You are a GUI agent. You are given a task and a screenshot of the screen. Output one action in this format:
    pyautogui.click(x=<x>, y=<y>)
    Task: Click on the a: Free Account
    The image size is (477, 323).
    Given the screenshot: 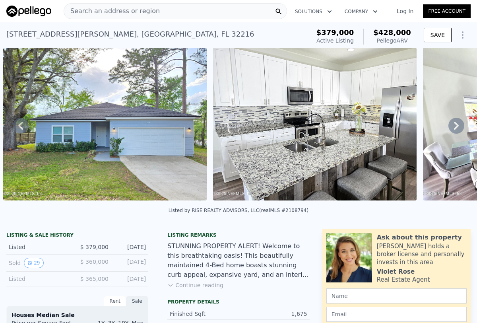 What is the action you would take?
    pyautogui.click(x=447, y=11)
    